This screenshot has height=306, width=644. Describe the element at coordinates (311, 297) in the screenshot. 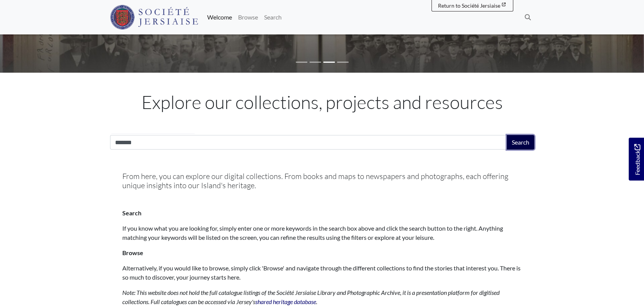

I see `em: Note: This website does not hold the full catalogue listings of the Société Jersiaise Library and...` at that location.